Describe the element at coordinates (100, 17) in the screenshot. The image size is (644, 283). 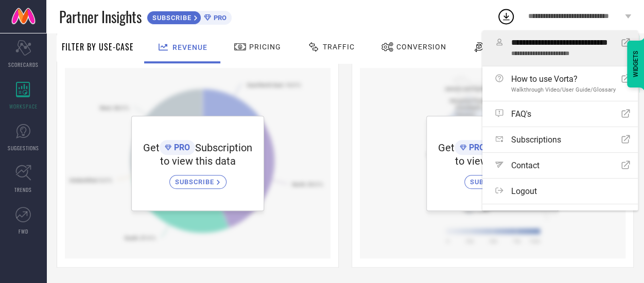
I see `span: Partner Insights` at that location.